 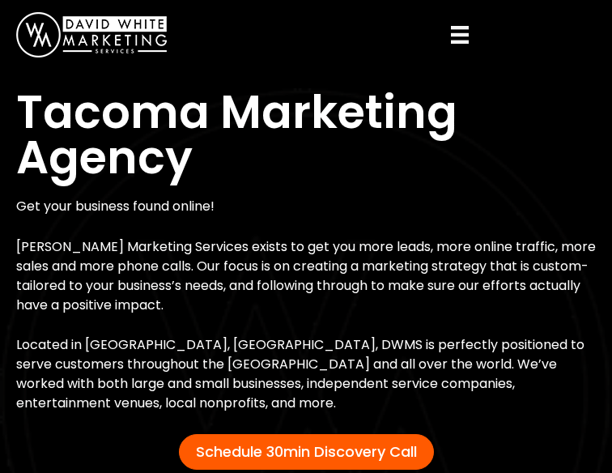 What do you see at coordinates (306, 451) in the screenshot?
I see `span: Schedule 30min Discovery Call` at bounding box center [306, 451].